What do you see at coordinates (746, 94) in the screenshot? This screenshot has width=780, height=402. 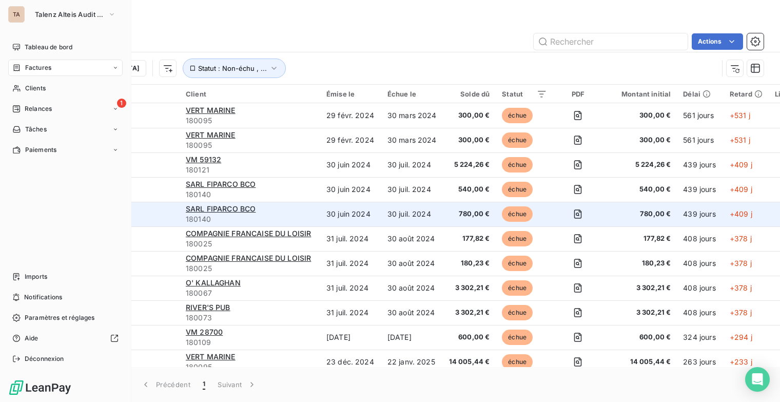 I see `div: Retard` at bounding box center [746, 94].